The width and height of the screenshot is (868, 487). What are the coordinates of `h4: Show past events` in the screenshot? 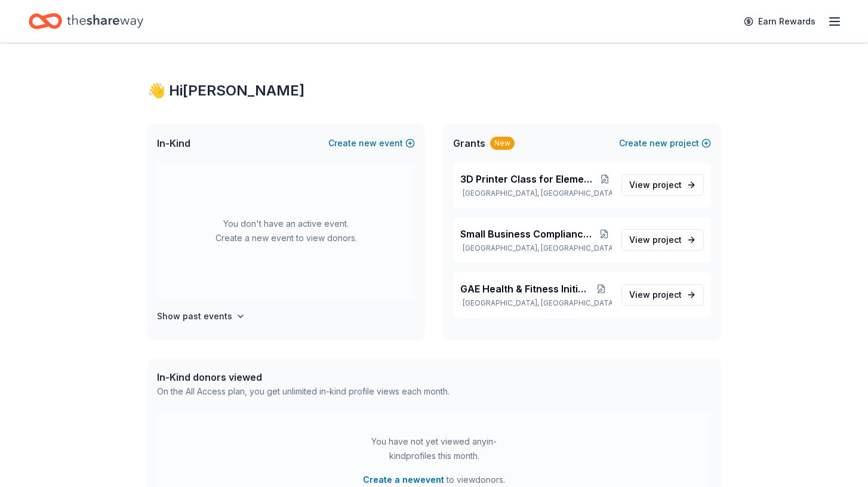 It's located at (195, 316).